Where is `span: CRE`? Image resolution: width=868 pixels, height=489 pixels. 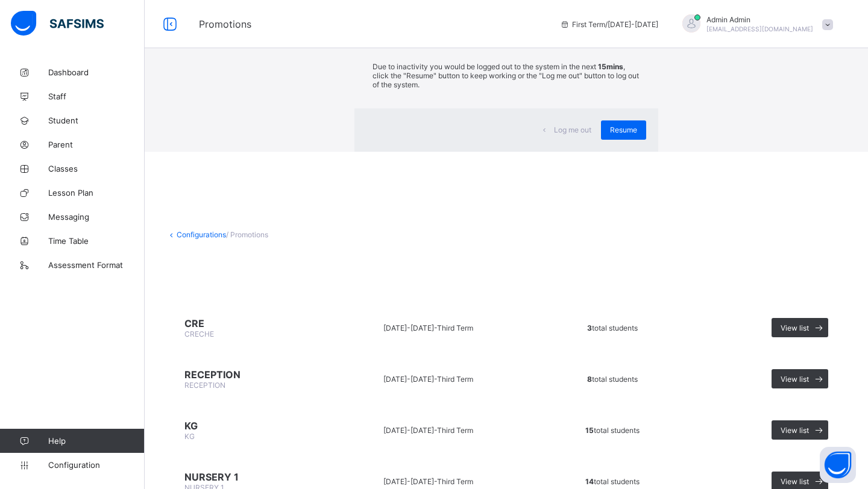
span: CRE is located at coordinates (244, 323).